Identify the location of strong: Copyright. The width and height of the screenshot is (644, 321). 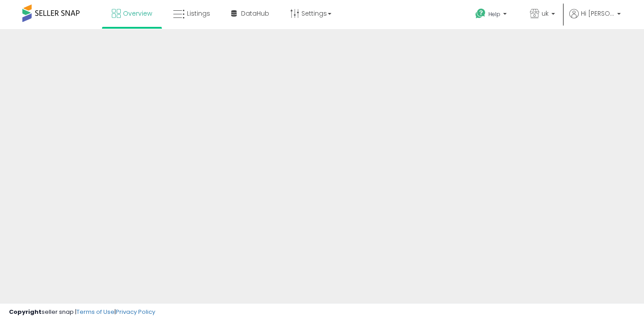
(25, 311).